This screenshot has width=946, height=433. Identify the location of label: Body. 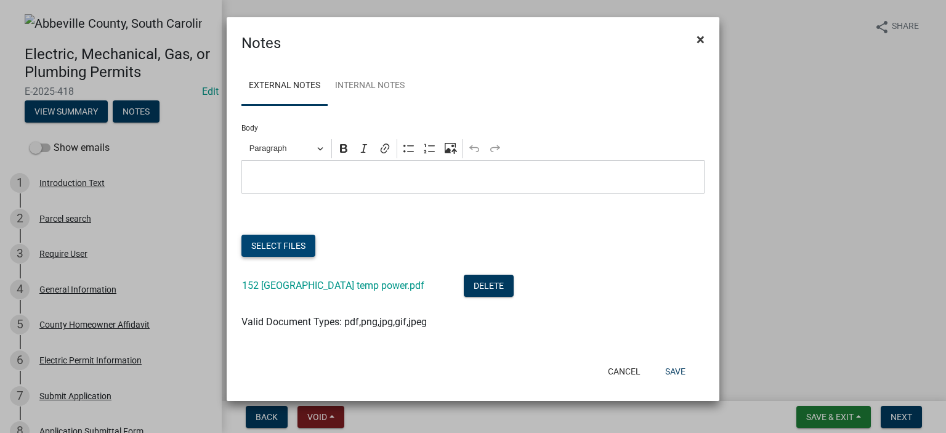
(249, 128).